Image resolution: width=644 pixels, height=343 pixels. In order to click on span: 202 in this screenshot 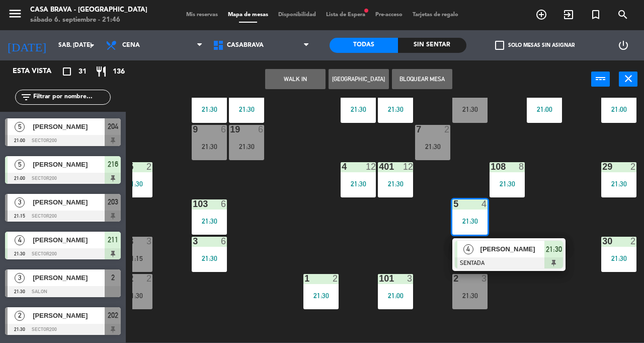, I will do `click(113, 315)`.